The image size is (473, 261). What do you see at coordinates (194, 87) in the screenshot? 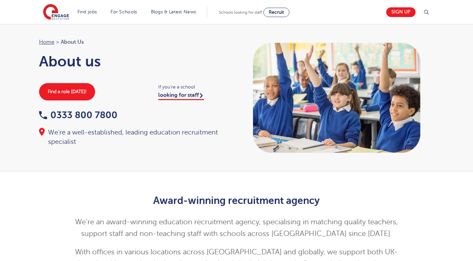
I see `span: If you're a school` at bounding box center [194, 87].